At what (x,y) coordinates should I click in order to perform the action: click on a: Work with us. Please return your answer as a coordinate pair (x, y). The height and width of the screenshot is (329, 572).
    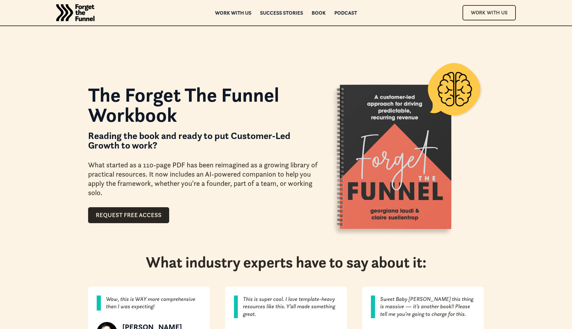
    Looking at the image, I should click on (233, 13).